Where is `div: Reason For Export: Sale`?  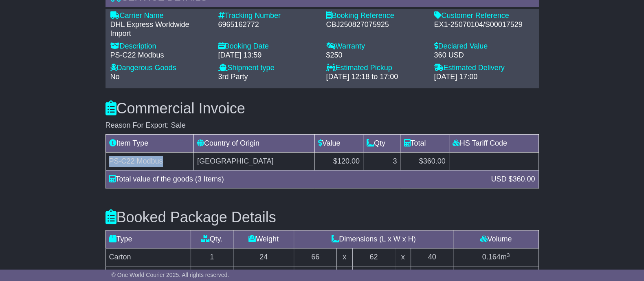
div: Reason For Export: Sale is located at coordinates (322, 126).